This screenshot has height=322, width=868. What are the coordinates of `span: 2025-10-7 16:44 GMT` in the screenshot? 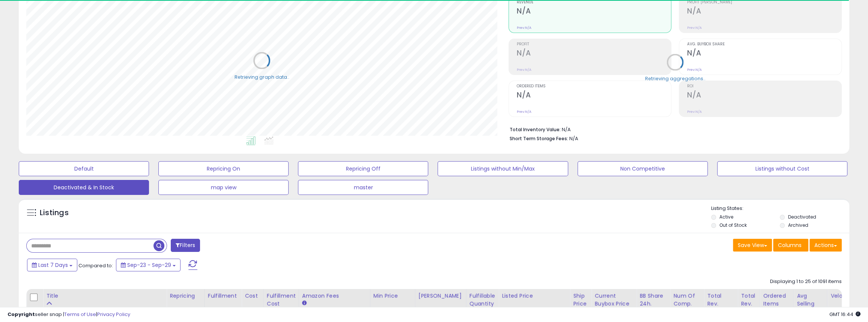 It's located at (845, 314).